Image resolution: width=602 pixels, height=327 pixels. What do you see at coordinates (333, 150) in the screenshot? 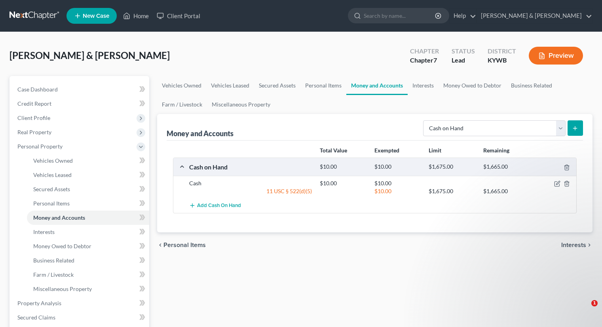
I see `strong: Total Value` at bounding box center [333, 150].